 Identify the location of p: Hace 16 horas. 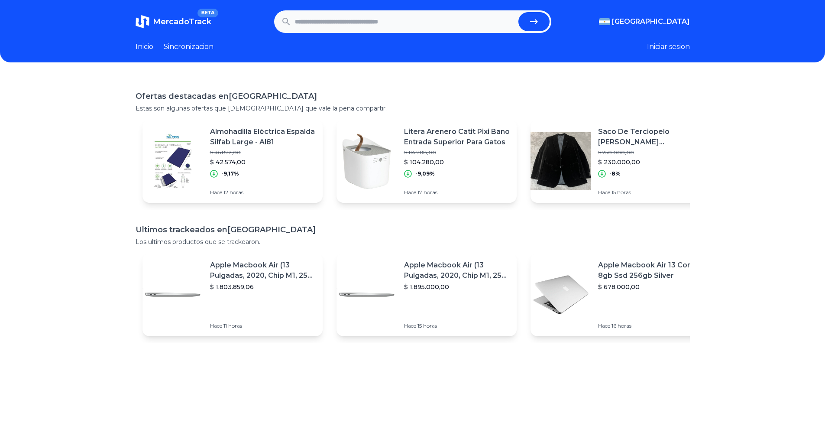
(651, 326).